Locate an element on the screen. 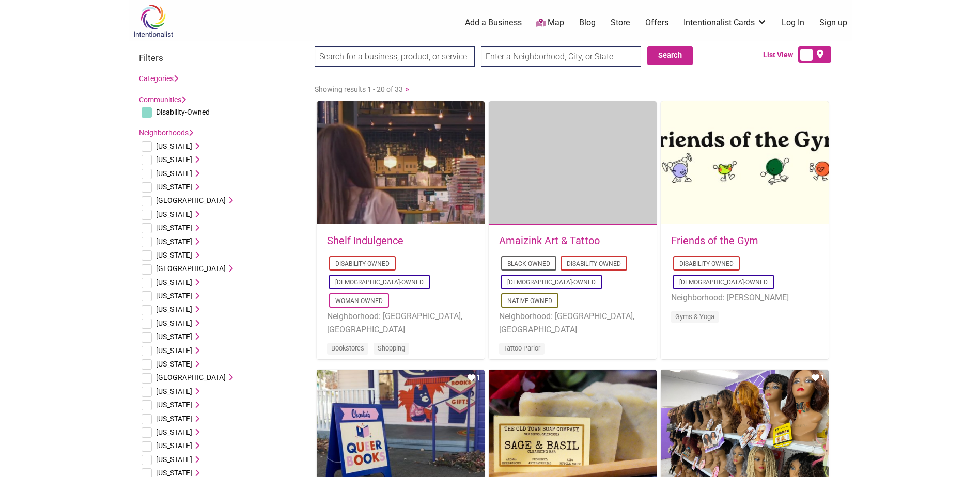 Image resolution: width=980 pixels, height=477 pixels. a: Map is located at coordinates (550, 23).